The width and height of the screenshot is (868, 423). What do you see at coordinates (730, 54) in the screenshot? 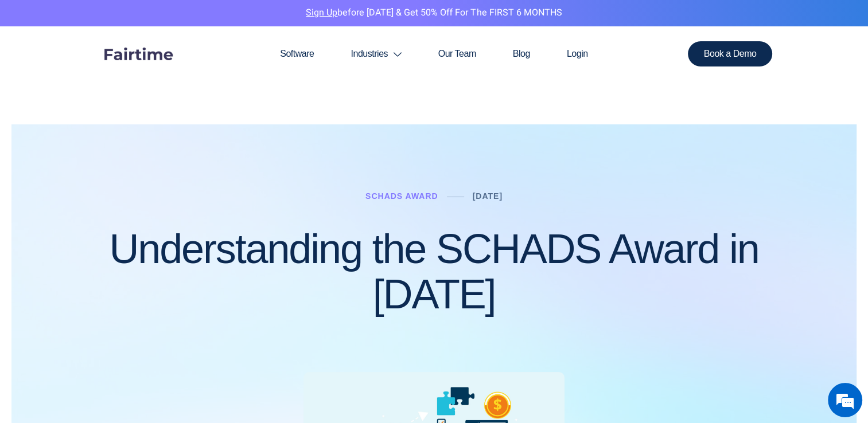
I see `a: Book a Demo` at bounding box center [730, 54].